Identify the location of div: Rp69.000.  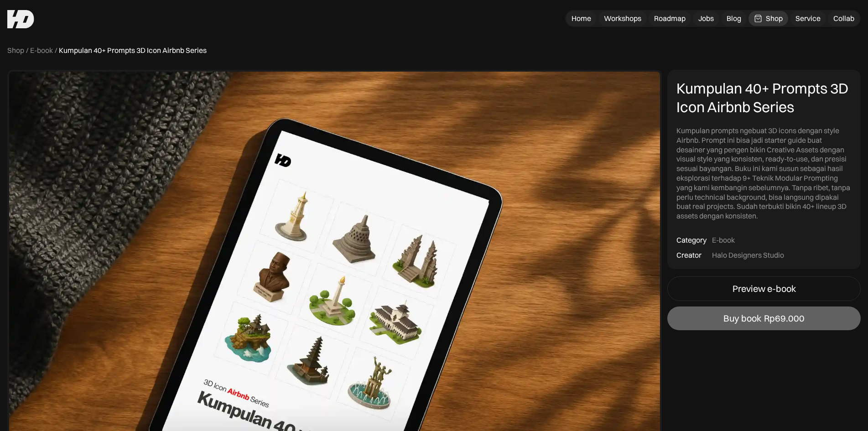
(785, 319).